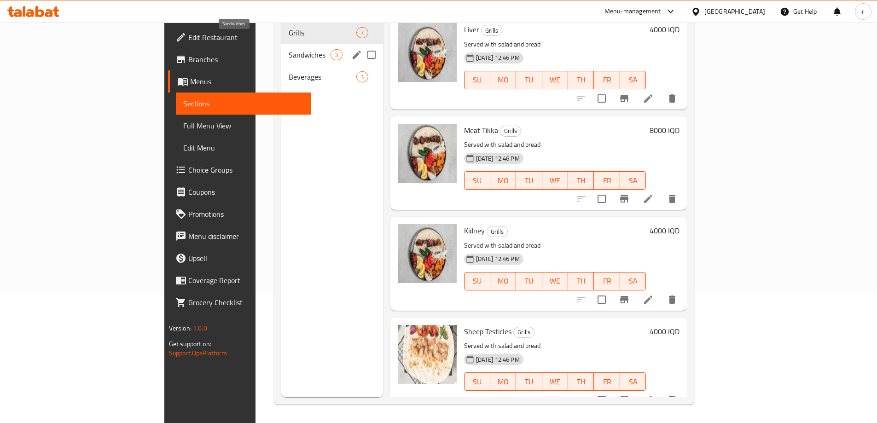 This screenshot has height=423, width=877. What do you see at coordinates (246, 302) in the screenshot?
I see `span: Grocery Checklist` at bounding box center [246, 302].